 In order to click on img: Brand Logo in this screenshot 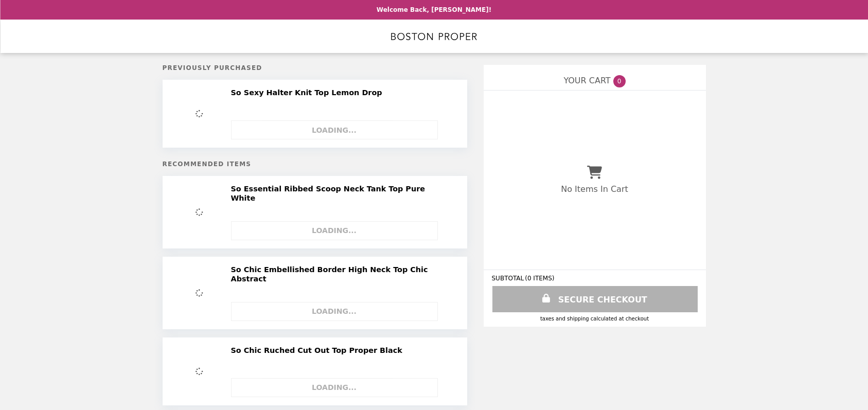, I will do `click(434, 36)`.